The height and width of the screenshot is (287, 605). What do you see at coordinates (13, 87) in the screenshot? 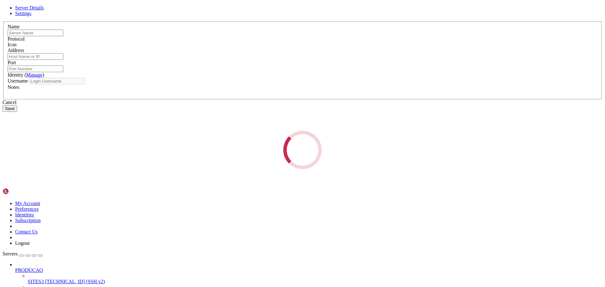
I see `label: Notes` at bounding box center [13, 87].